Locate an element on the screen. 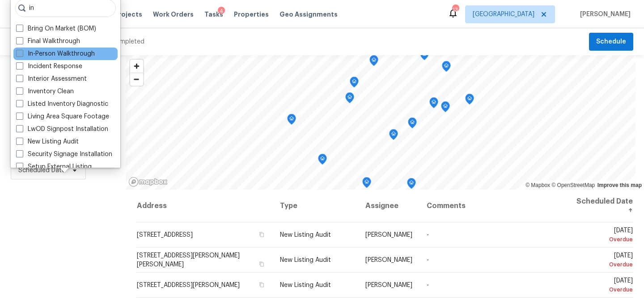 The height and width of the screenshot is (300, 644). div: 13 is located at coordinates (455, 10).